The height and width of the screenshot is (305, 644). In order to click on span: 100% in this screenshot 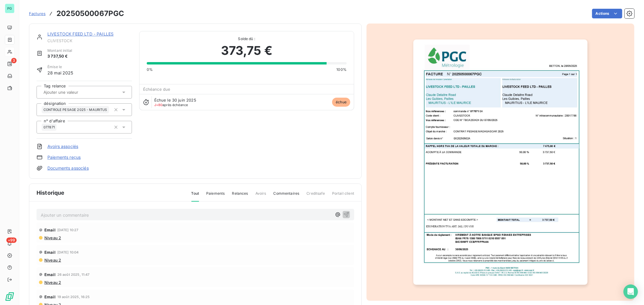, I will do `click(341, 70)`.